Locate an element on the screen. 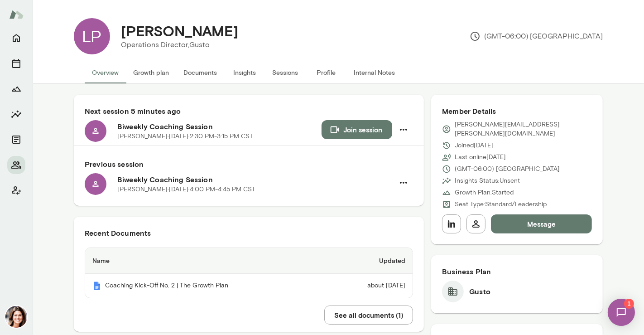  button: Members is located at coordinates (16, 165).